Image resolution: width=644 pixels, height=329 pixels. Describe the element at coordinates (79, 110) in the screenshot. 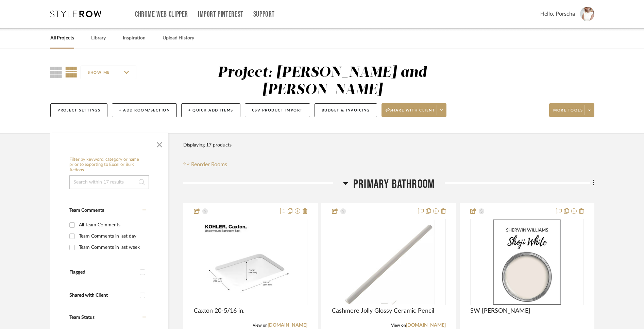

I see `button: Project Settings` at that location.